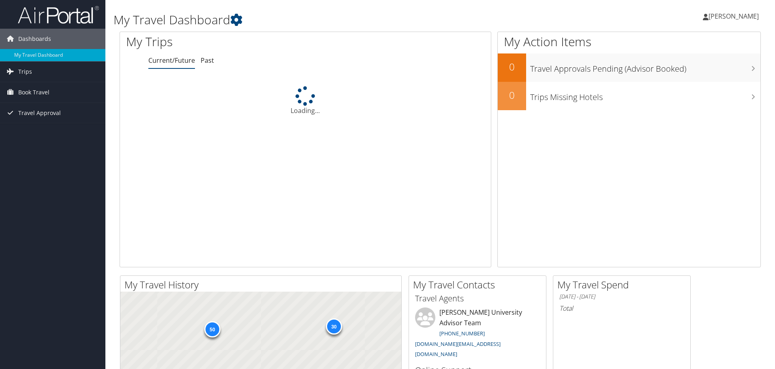  What do you see at coordinates (480, 285) in the screenshot?
I see `h2: My Travel Contacts` at bounding box center [480, 285].